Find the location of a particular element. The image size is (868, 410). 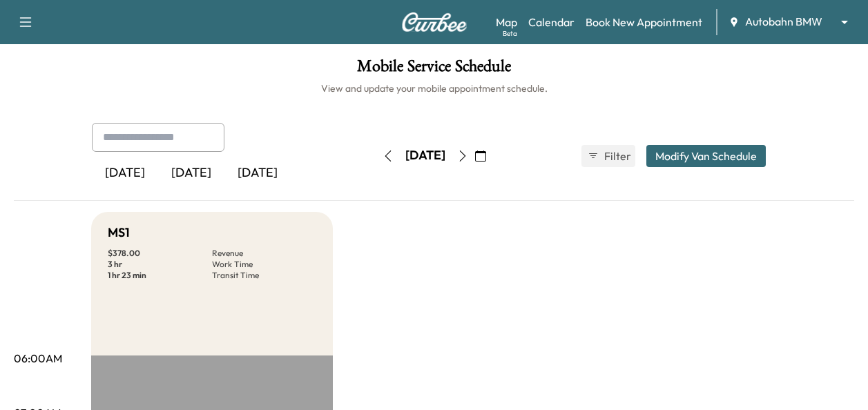

button: Filter is located at coordinates (608, 156).